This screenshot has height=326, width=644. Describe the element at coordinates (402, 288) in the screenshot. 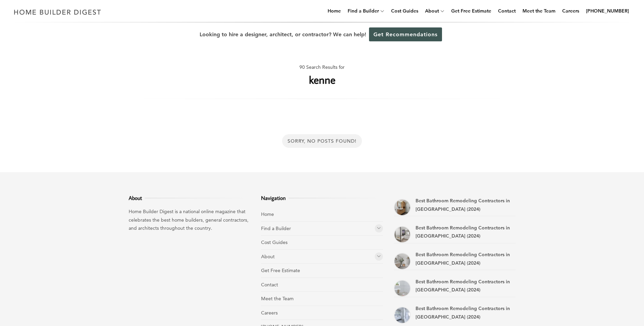

I see `a: Best Bathroom Remodeling Contractors in Waynesville (2024)` at that location.